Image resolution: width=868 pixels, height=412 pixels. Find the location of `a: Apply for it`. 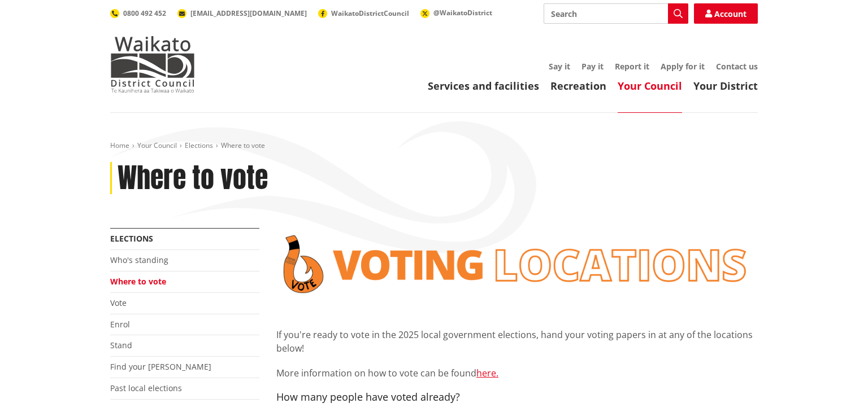

a: Apply for it is located at coordinates (683, 66).